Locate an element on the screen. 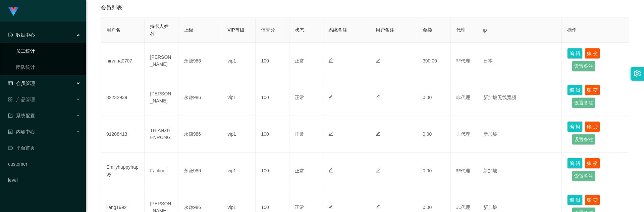  span: 操作 is located at coordinates (572, 30).